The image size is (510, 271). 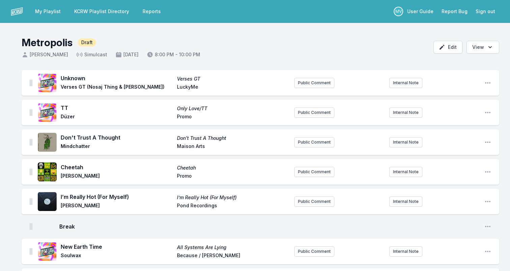 What do you see at coordinates (269, 227) in the screenshot?
I see `span: Break` at bounding box center [269, 227].